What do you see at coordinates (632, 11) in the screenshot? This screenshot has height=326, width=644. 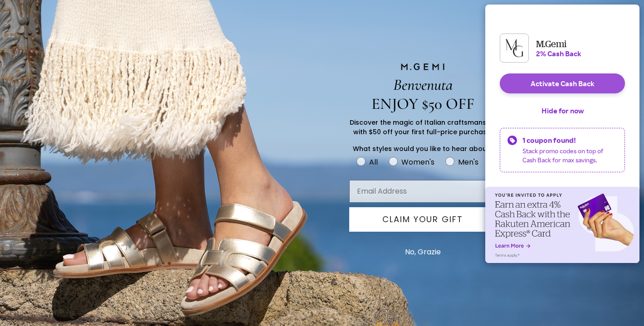 I see `button: Close dialog` at bounding box center [632, 11].